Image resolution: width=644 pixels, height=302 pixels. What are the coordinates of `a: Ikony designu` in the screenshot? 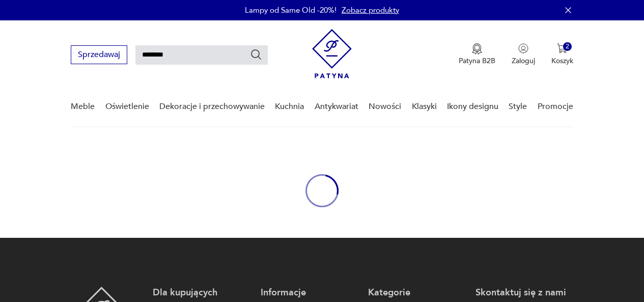 It's located at (472, 107).